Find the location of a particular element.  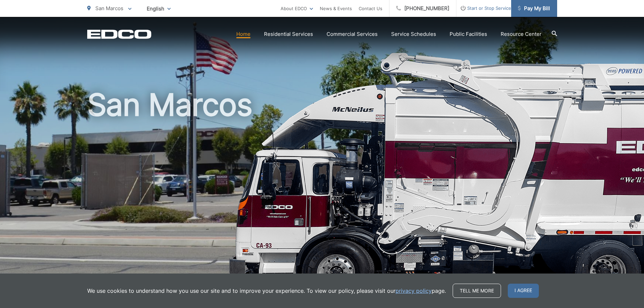

a: Tell me more is located at coordinates (477, 291).